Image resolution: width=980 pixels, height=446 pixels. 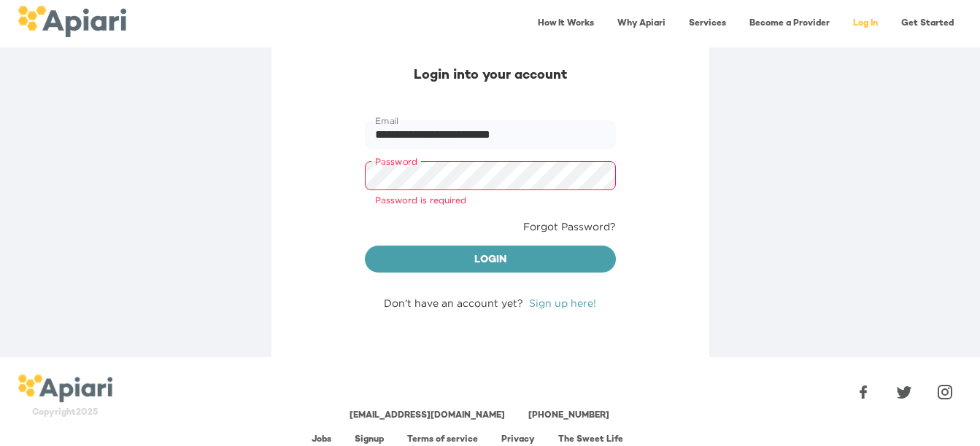 What do you see at coordinates (707, 23) in the screenshot?
I see `a: Services` at bounding box center [707, 23].